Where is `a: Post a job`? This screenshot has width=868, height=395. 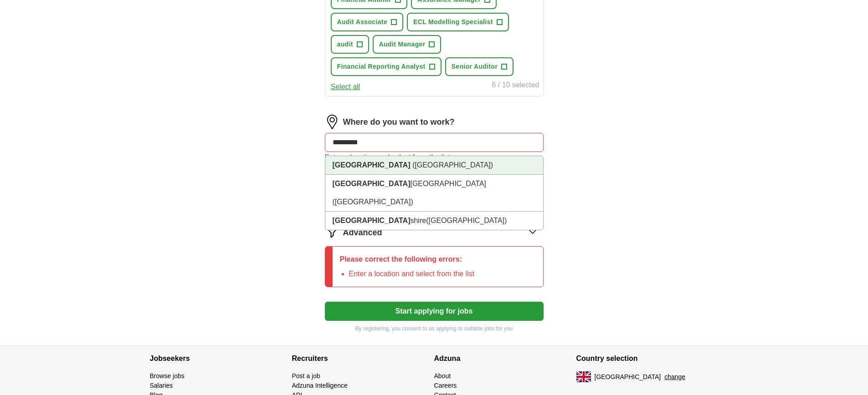
a: Post a job is located at coordinates (306, 376).